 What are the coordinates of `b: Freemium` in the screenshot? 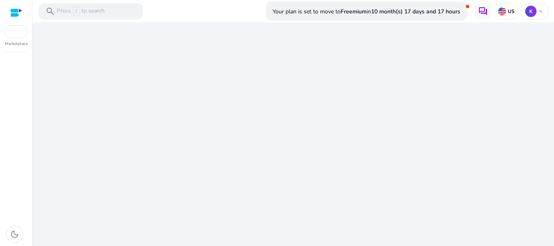 It's located at (353, 11).